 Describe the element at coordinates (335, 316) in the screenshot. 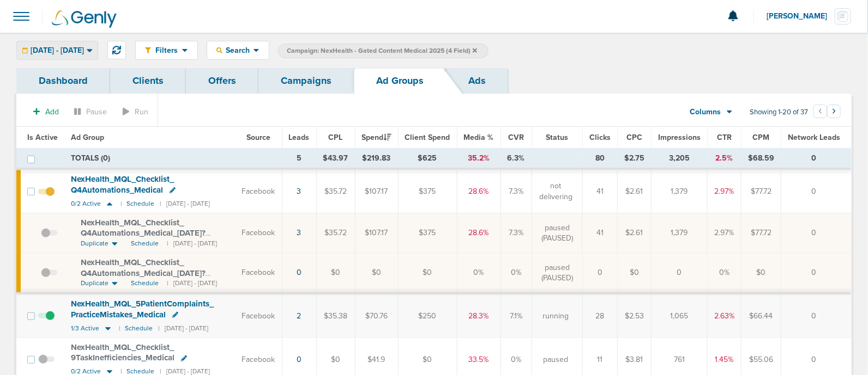

I see `td: $35.38` at that location.